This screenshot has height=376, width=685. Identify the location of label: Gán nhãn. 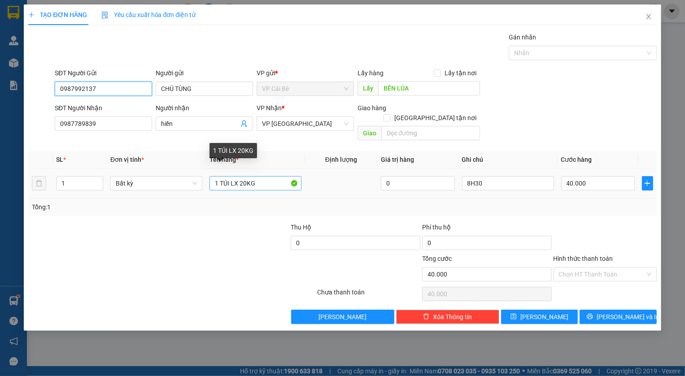
(522, 37).